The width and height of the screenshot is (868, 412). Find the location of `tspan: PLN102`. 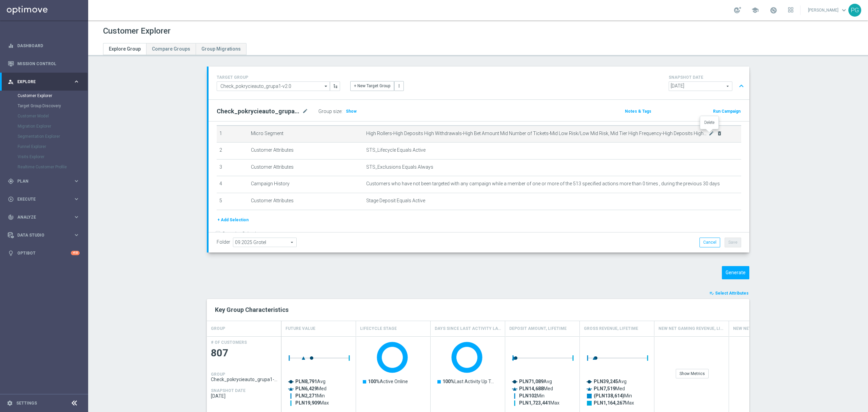

tspan: PLN102 is located at coordinates (528, 395).